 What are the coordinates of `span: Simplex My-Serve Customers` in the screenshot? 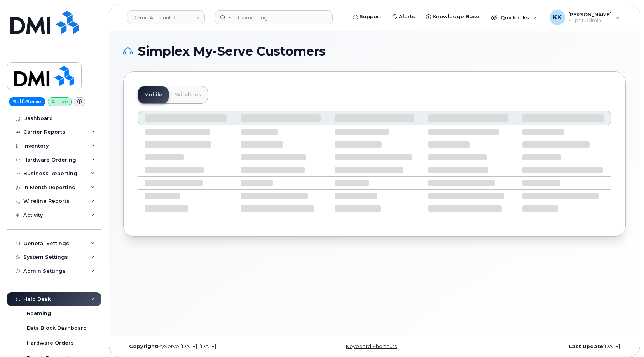 It's located at (232, 51).